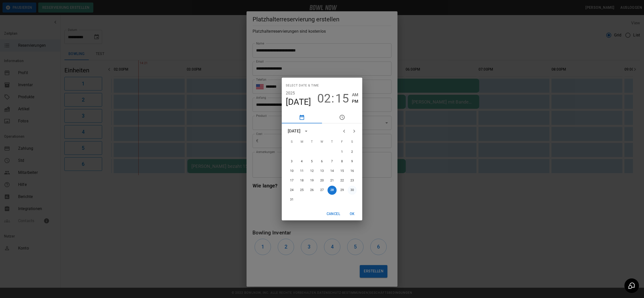 The image size is (644, 298). I want to click on button: 11, so click(302, 171).